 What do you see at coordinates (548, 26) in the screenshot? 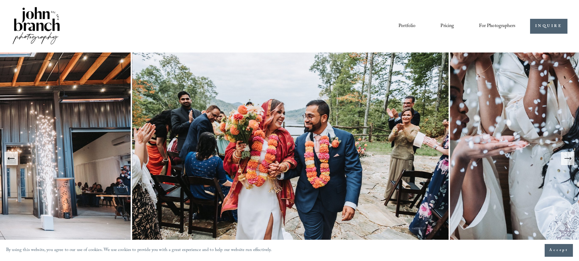
I see `a: INQUIRE` at bounding box center [548, 26].